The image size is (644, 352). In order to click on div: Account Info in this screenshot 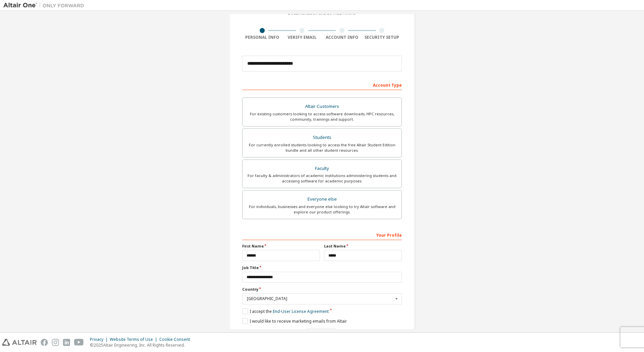, I will do `click(342, 37)`.